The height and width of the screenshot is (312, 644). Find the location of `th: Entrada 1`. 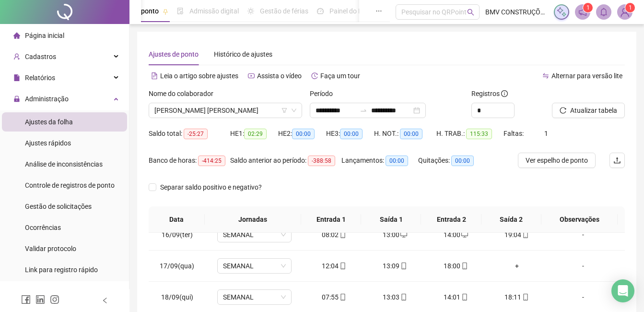

th: Entrada 1 is located at coordinates (331, 220).